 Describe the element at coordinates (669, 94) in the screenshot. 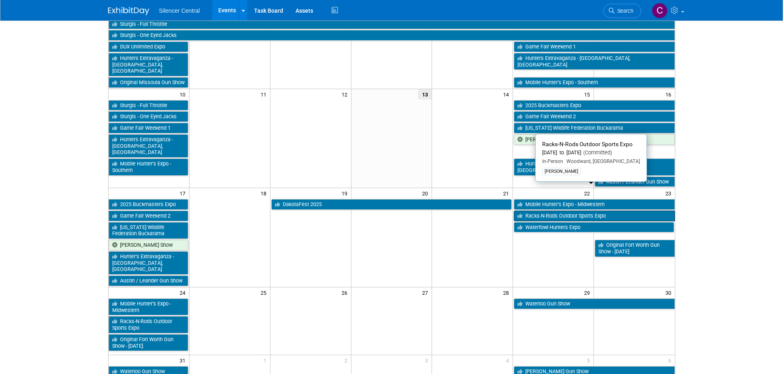

I see `span: 16` at that location.